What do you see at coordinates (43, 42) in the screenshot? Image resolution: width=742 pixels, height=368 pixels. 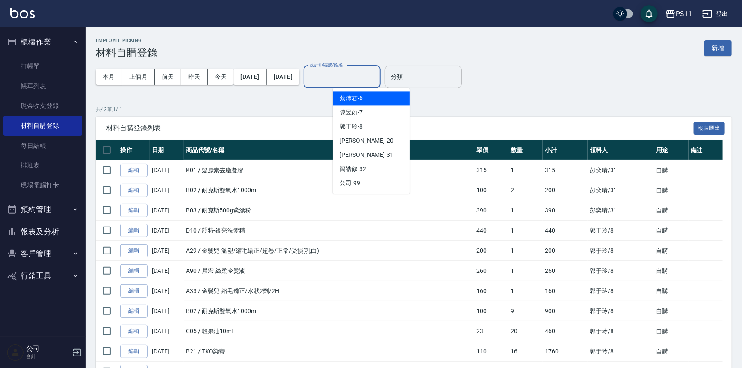 I see `button: 櫃檯作業` at bounding box center [43, 42].